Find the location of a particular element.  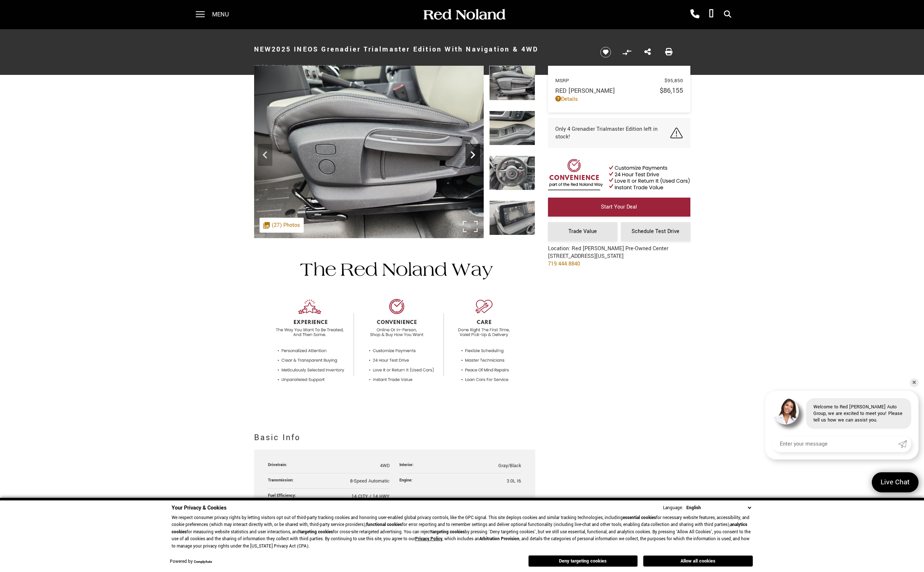

span: $86,155 is located at coordinates (672, 91).